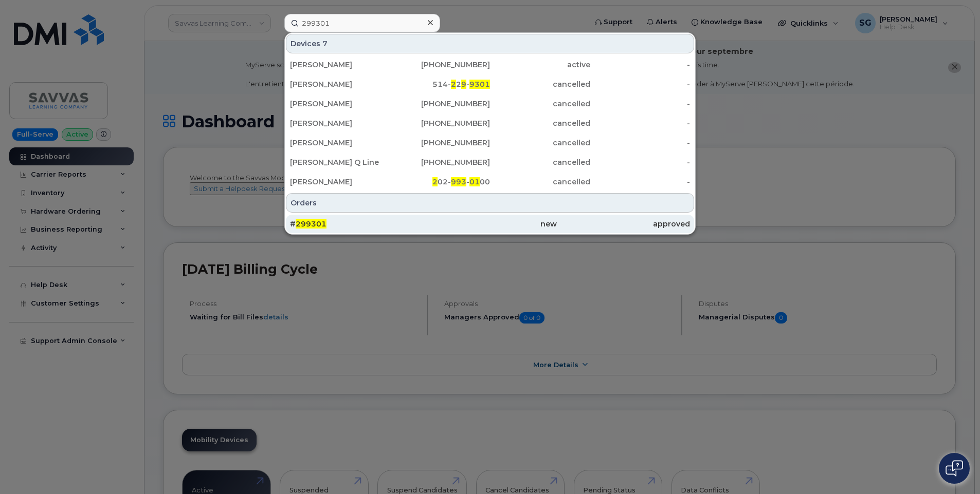 The width and height of the screenshot is (980, 494). Describe the element at coordinates (490, 203) in the screenshot. I see `div: Orders` at that location.